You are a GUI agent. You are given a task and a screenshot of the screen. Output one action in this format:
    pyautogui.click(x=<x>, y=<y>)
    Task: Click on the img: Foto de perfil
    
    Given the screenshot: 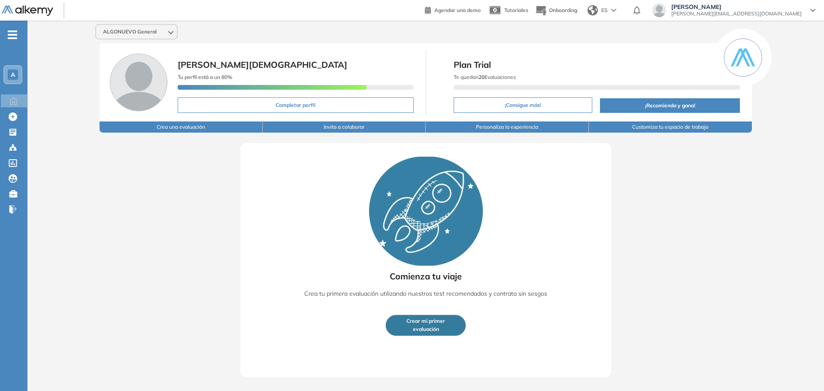 What is the action you would take?
    pyautogui.click(x=139, y=82)
    